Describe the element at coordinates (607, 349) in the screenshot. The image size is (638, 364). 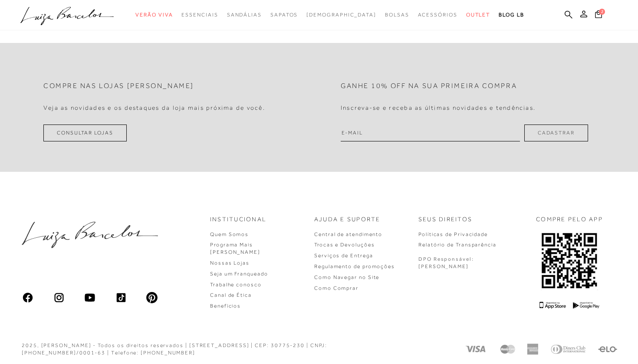
I see `img: Elo` at that location.